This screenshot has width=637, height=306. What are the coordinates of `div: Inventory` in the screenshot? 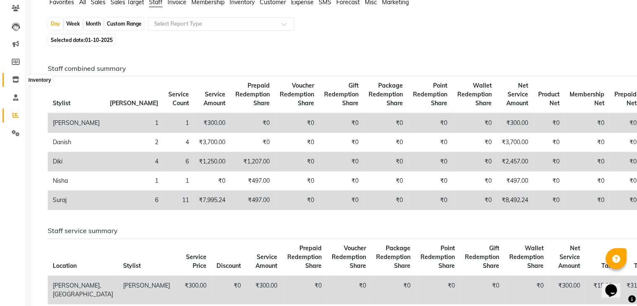 It's located at (40, 80).